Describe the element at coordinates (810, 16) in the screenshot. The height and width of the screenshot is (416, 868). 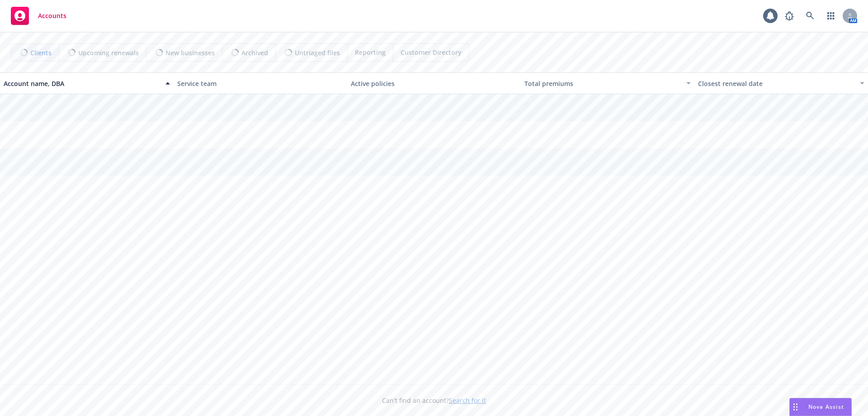
I see `a: Search` at that location.